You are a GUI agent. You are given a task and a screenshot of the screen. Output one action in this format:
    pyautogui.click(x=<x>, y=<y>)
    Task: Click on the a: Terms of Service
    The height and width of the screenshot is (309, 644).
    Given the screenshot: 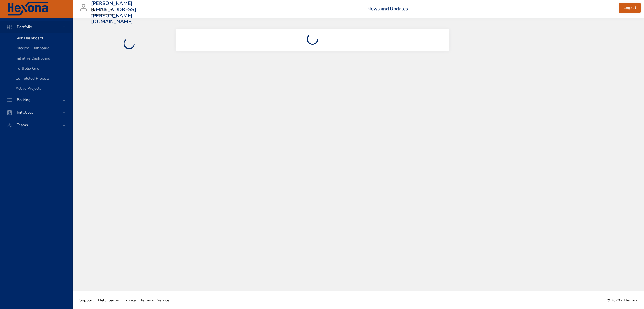 What is the action you would take?
    pyautogui.click(x=154, y=300)
    